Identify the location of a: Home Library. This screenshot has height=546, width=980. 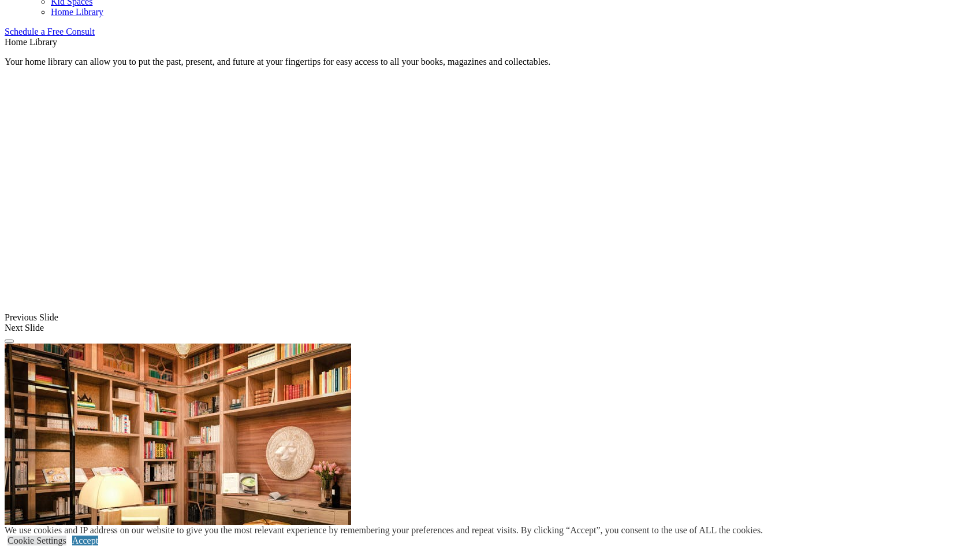
(77, 11).